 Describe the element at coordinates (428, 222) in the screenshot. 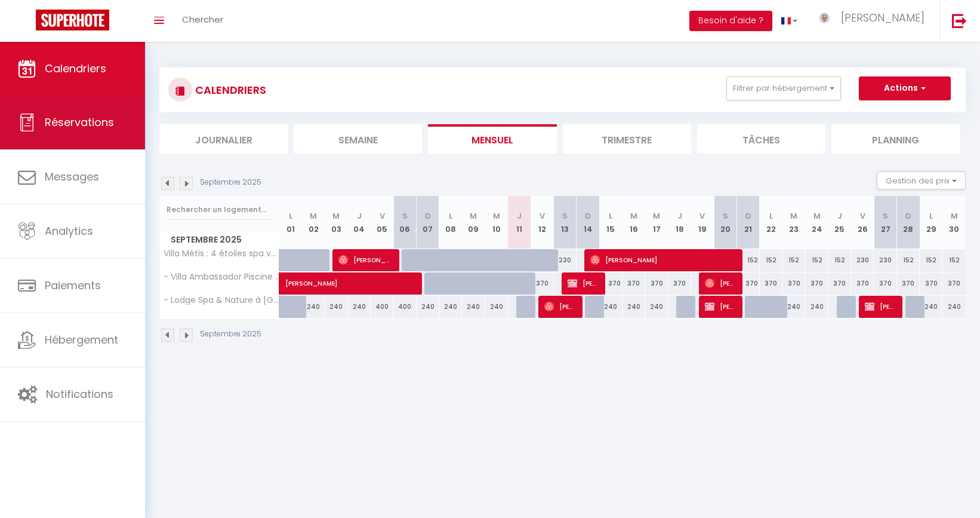

I see `th: 07` at that location.